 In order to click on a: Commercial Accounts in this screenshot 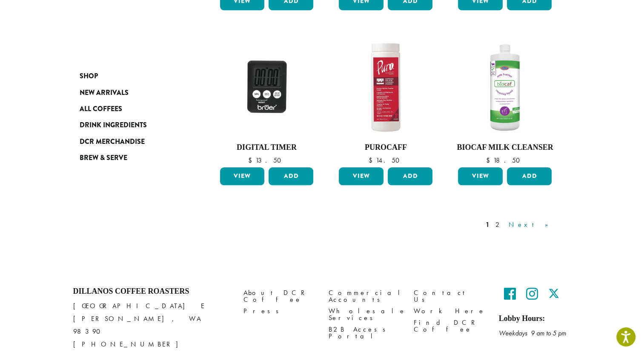, I will do `click(365, 296)`.